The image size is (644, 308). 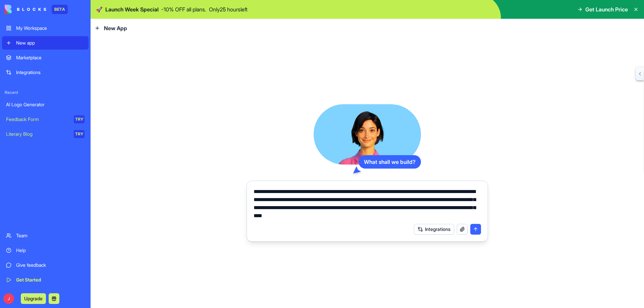 What do you see at coordinates (45, 104) in the screenshot?
I see `div: AI Logo Generator` at bounding box center [45, 104].